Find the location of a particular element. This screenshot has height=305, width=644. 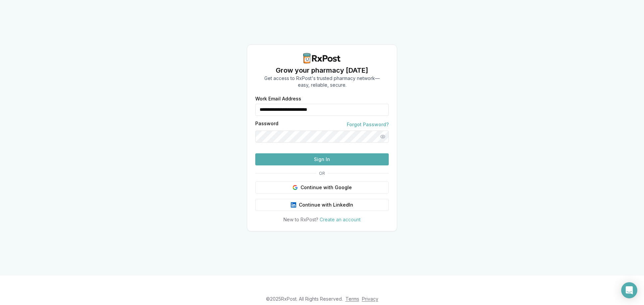

img: Google is located at coordinates (295, 188).